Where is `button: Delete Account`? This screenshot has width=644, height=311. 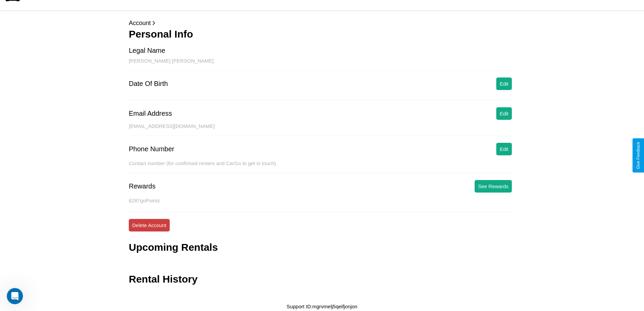
button: Delete Account is located at coordinates (149, 225).